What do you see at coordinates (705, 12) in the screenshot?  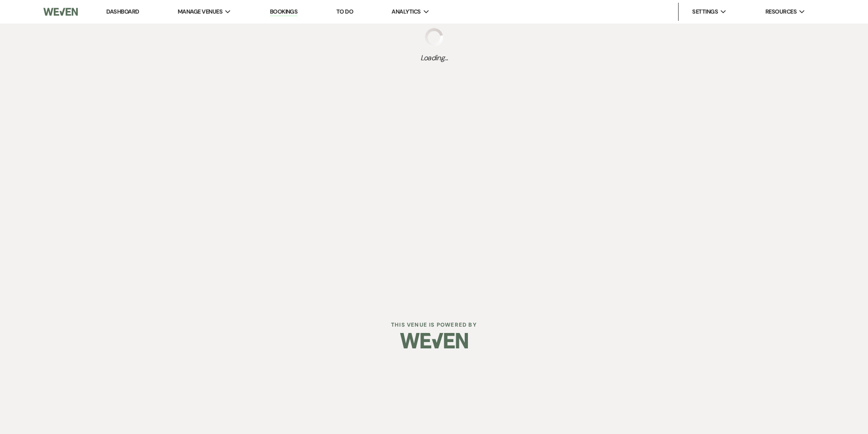 I see `span: Settings` at bounding box center [705, 12].